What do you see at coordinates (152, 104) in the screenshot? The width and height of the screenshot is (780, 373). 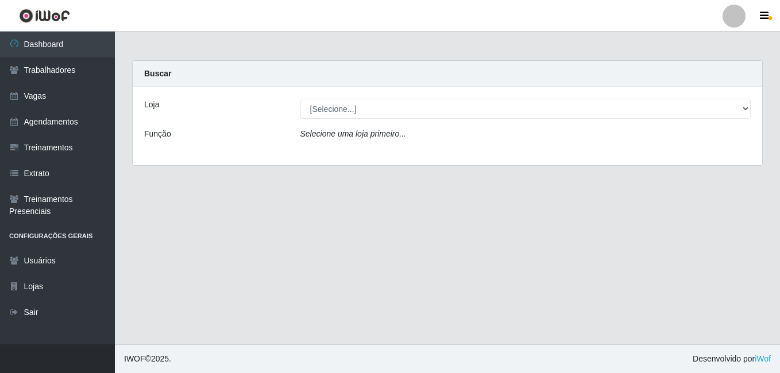 I see `label: Loja` at bounding box center [152, 104].